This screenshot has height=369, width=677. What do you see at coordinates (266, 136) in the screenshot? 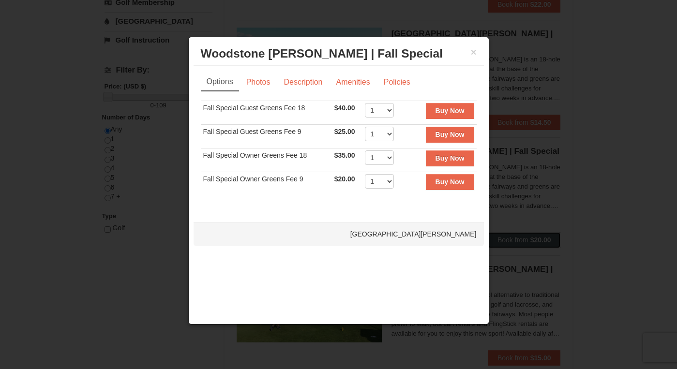
I see `td: Fall Special Guest Greens Fee 9` at bounding box center [266, 136].